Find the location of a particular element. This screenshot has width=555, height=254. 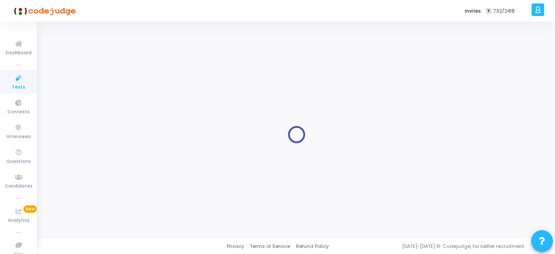

span: 732/2418 is located at coordinates (504, 11).